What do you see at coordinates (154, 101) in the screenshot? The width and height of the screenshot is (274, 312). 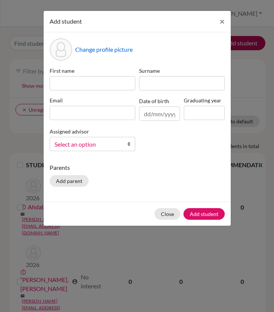 I see `label: Date of birth` at bounding box center [154, 101].